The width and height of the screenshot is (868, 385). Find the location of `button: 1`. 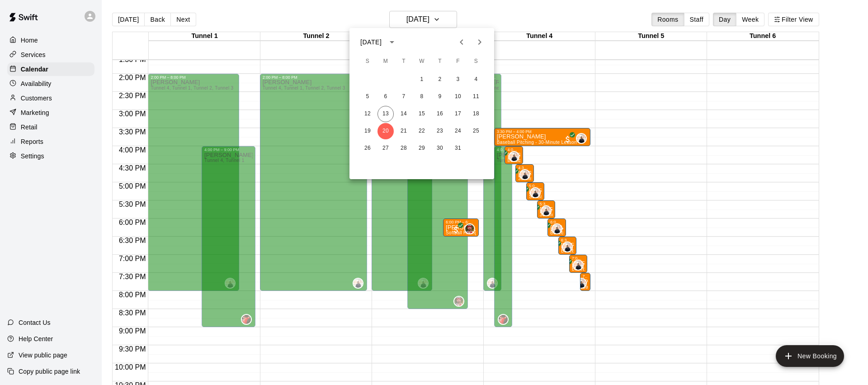

button: 1 is located at coordinates (422, 80).